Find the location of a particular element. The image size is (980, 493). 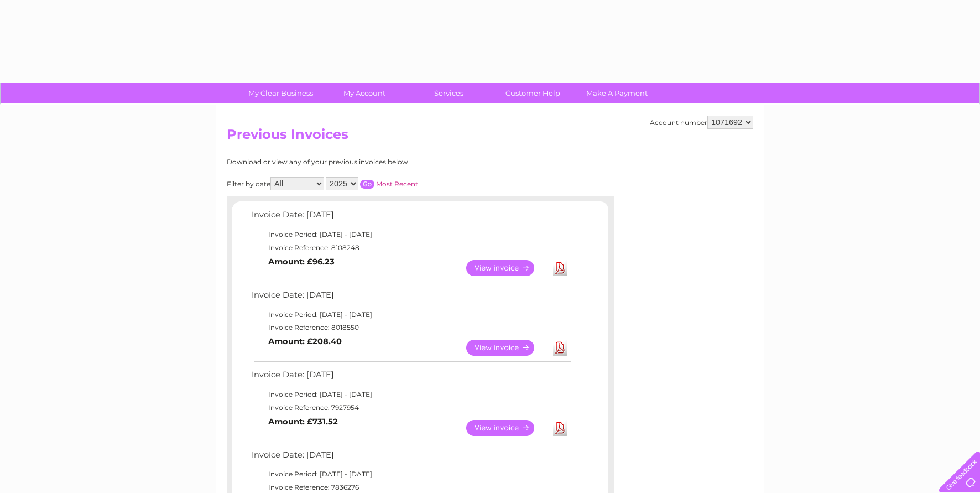

a: Customer Help is located at coordinates (532, 93).